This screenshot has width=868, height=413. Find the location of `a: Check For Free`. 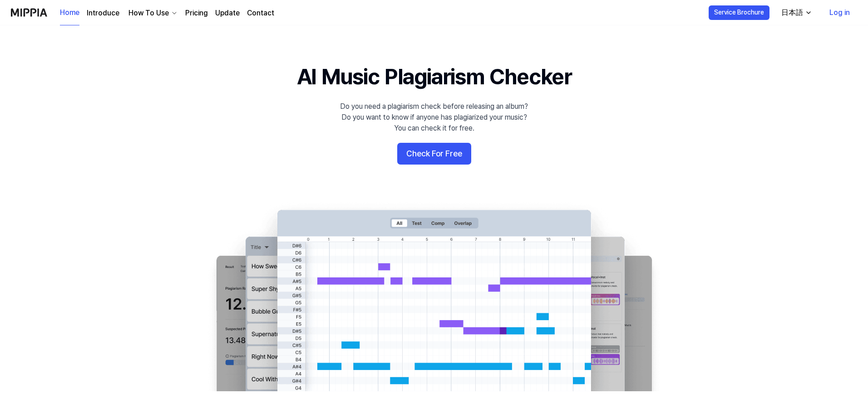

a: Check For Free is located at coordinates (434, 154).